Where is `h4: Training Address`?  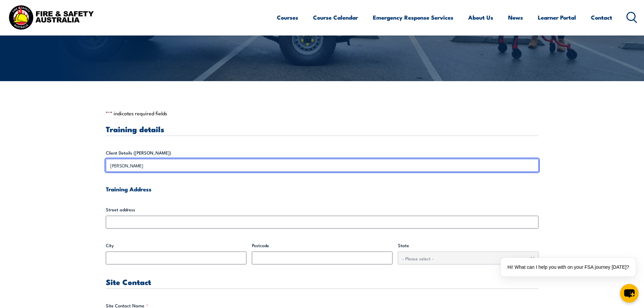 h4: Training Address is located at coordinates (322, 189).